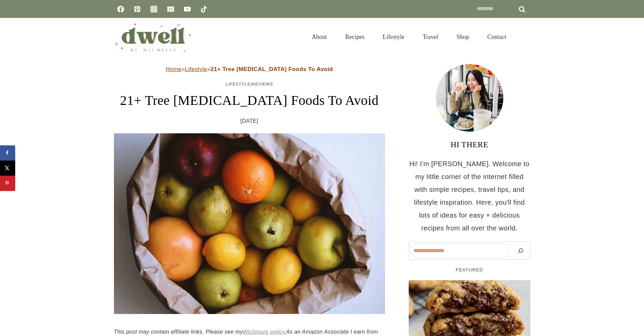 The height and width of the screenshot is (336, 644). I want to click on a: YouTube, so click(187, 9).